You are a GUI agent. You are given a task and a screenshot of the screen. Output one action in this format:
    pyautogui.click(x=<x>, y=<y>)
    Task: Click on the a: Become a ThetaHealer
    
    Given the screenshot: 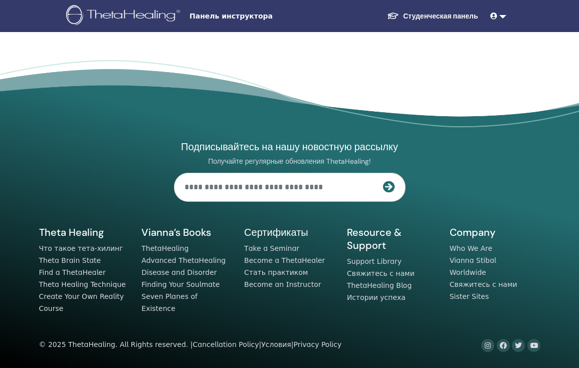 What is the action you would take?
    pyautogui.click(x=284, y=261)
    